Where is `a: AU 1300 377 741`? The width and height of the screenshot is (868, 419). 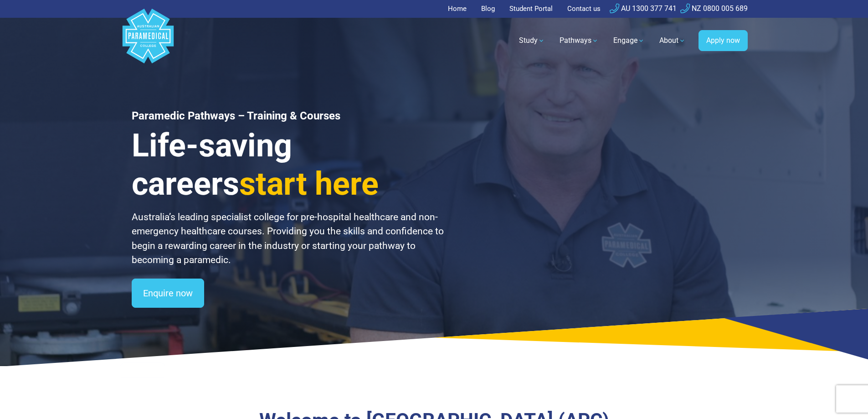 a: AU 1300 377 741 is located at coordinates (643, 8).